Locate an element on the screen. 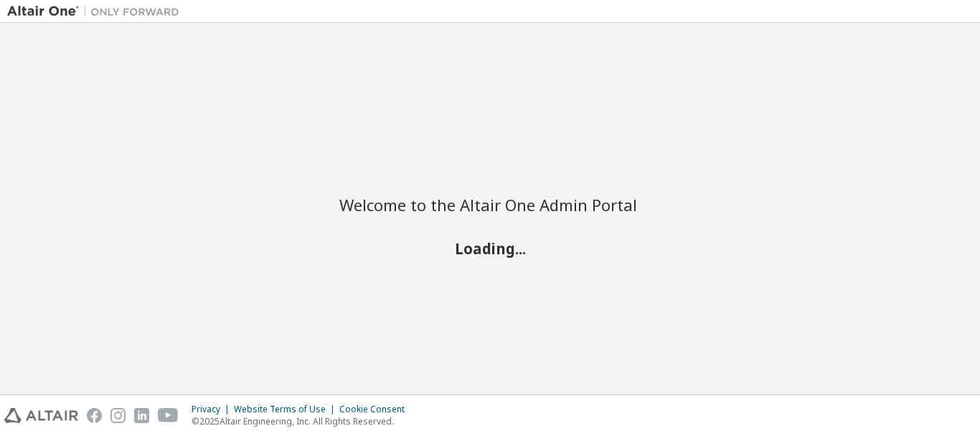 The height and width of the screenshot is (436, 980). img: instagram.svg is located at coordinates (117, 414).